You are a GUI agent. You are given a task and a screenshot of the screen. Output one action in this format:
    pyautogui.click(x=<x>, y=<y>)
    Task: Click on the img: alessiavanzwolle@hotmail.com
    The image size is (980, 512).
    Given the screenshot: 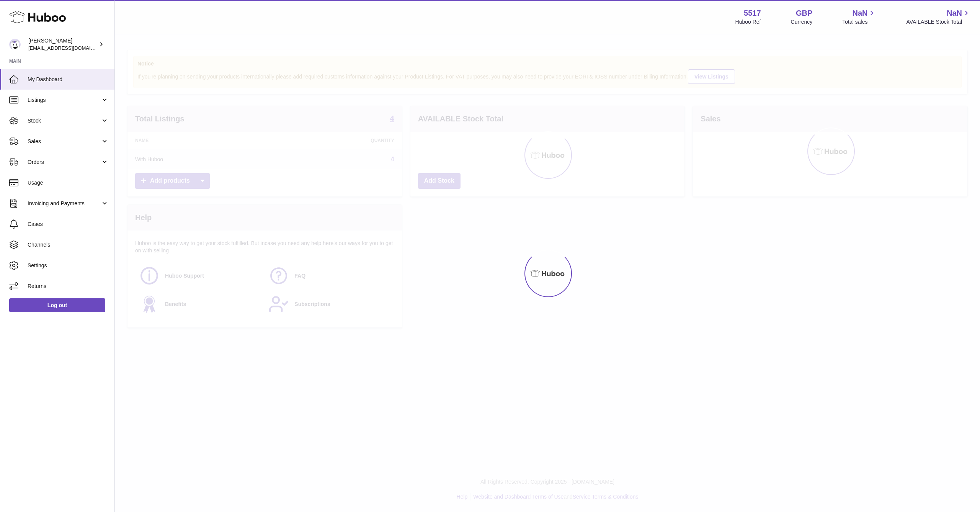 What is the action you would take?
    pyautogui.click(x=15, y=44)
    